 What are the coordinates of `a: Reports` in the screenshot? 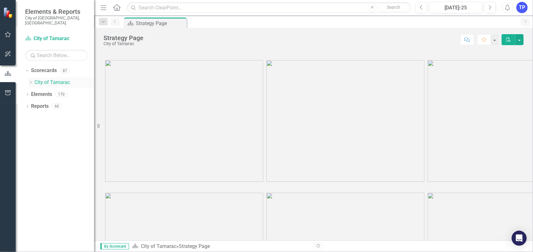 It's located at (40, 106).